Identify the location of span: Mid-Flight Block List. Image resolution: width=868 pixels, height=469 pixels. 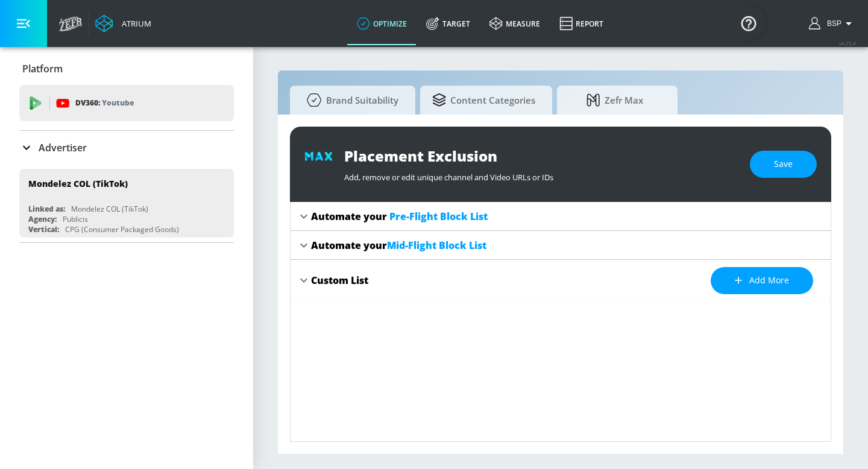
(437, 245).